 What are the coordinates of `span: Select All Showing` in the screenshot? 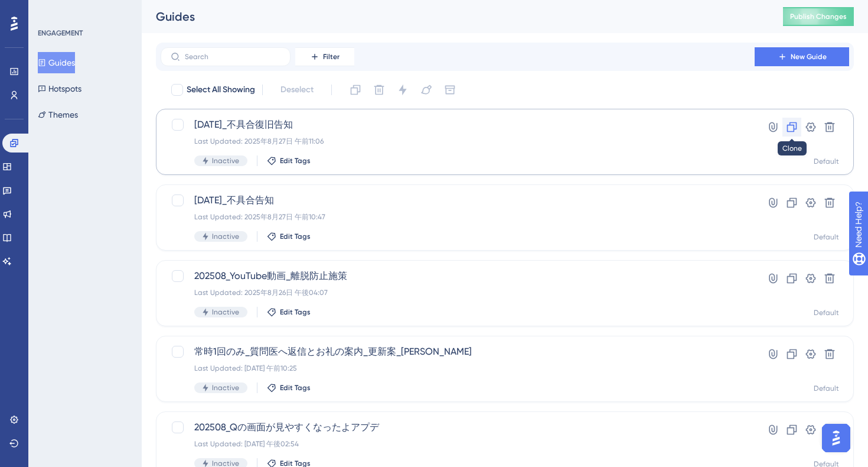 It's located at (221, 90).